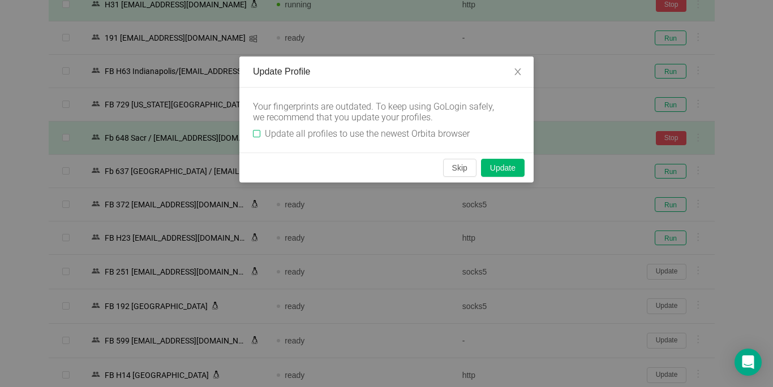 This screenshot has height=387, width=773. What do you see at coordinates (518, 72) in the screenshot?
I see `i: icon: close` at bounding box center [518, 72].